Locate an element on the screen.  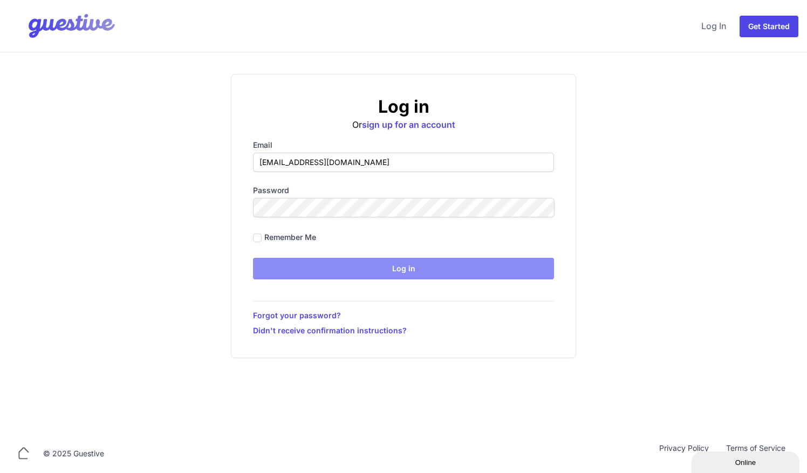
label: Email is located at coordinates (403, 145).